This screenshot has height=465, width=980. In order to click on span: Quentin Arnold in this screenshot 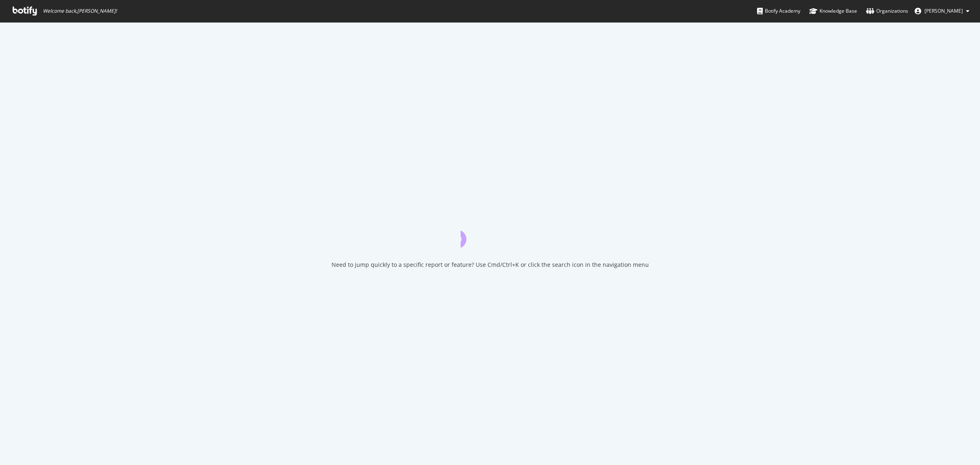, I will do `click(943, 10)`.